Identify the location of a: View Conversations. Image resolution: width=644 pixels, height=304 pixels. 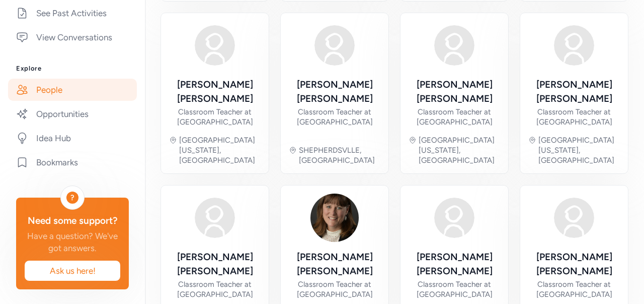
(72, 38).